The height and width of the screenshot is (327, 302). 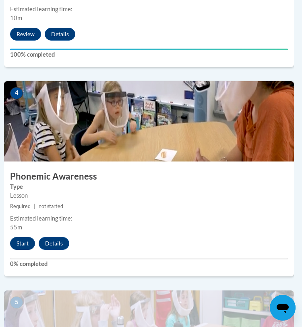 I want to click on span: not started, so click(x=51, y=206).